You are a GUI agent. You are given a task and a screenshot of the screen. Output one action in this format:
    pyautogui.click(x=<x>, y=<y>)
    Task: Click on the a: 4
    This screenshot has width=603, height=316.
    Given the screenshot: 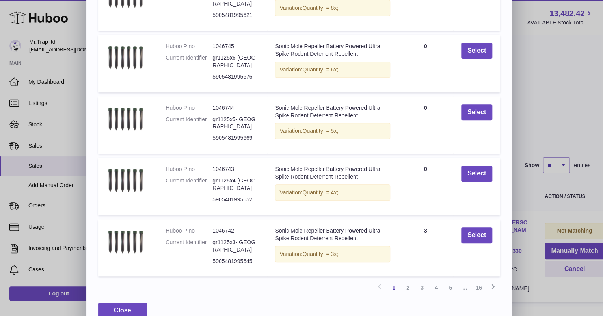 What is the action you would take?
    pyautogui.click(x=437, y=287)
    